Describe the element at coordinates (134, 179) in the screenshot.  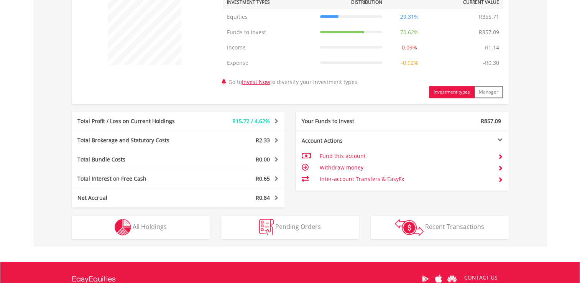
I see `div: Total Interest on Free Cash` at that location.